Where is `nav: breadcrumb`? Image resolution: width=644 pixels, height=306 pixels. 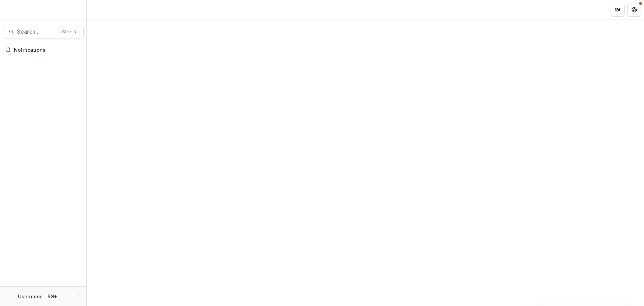
nav: breadcrumb is located at coordinates (104, 9).